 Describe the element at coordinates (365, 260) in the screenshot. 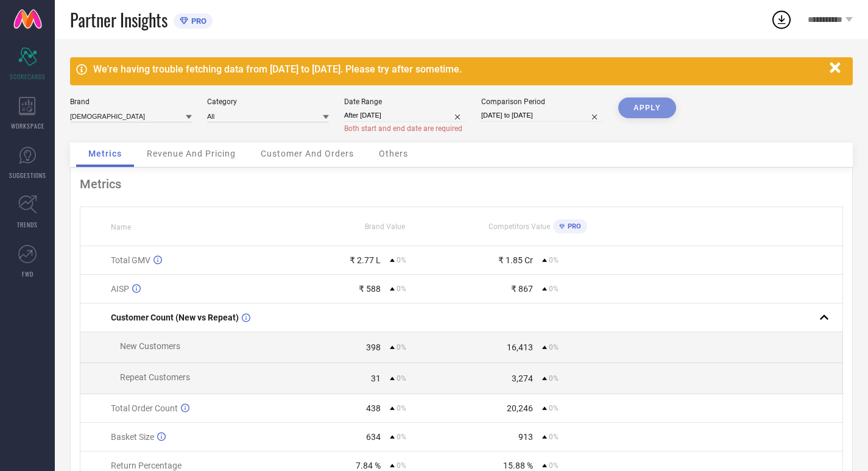

I see `div: ₹ 2.77 L` at that location.